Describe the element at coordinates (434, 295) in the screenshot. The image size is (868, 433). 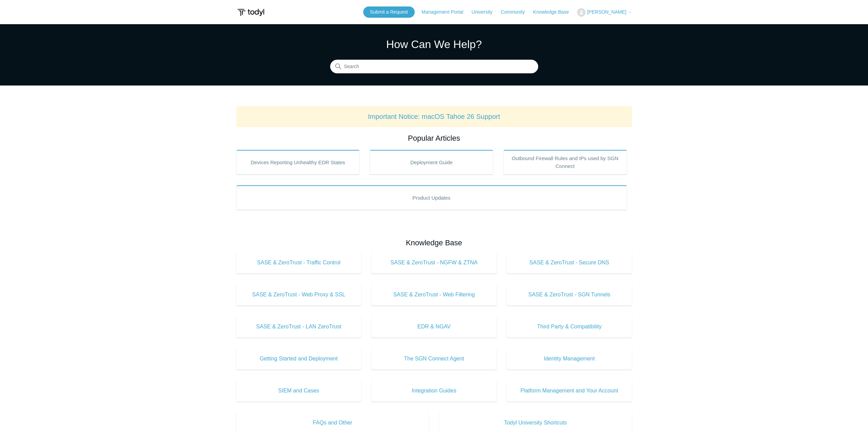
I see `span: SASE & ZeroTrust - Web Filtering` at that location.